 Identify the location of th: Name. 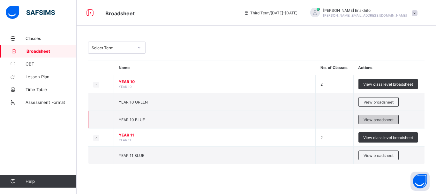
(215, 68).